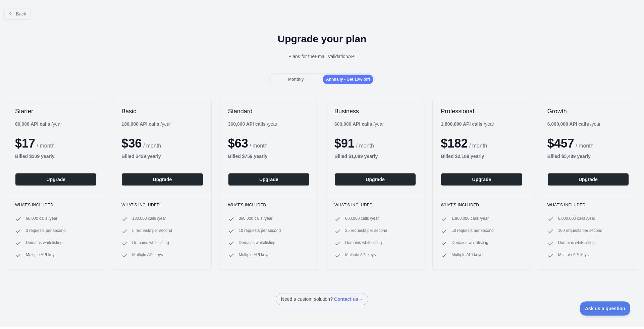  Describe the element at coordinates (375, 111) in the screenshot. I see `h2: Business` at that location.